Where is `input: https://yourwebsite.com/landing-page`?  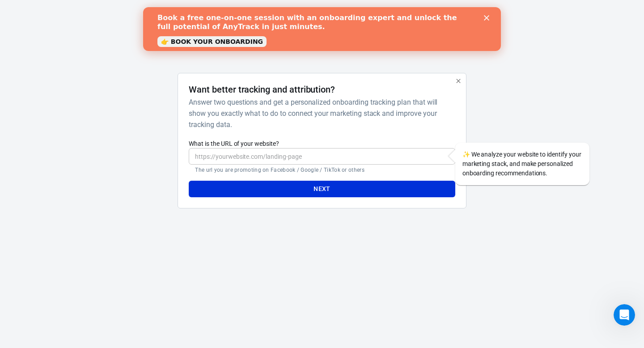 input: https://yourwebsite.com/landing-page is located at coordinates (322, 157).